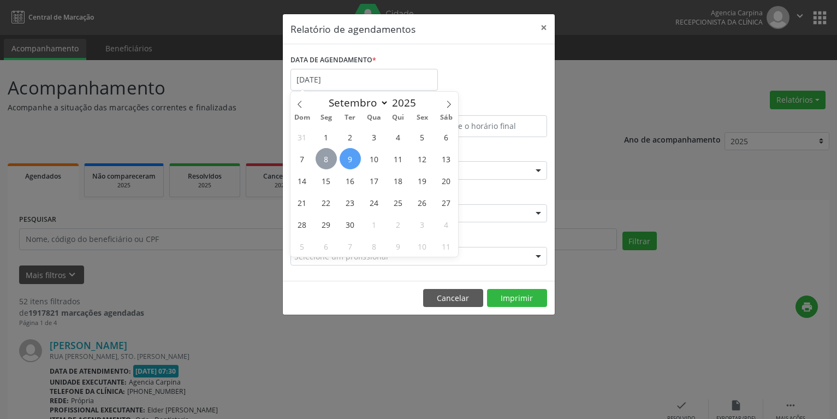 This screenshot has height=419, width=837. I want to click on span: Setembro 21, 2025, so click(302, 202).